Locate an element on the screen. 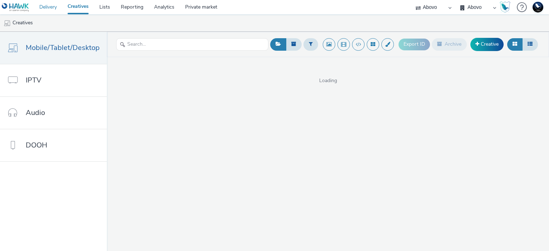 The width and height of the screenshot is (549, 251). span: IPTV is located at coordinates (34, 80).